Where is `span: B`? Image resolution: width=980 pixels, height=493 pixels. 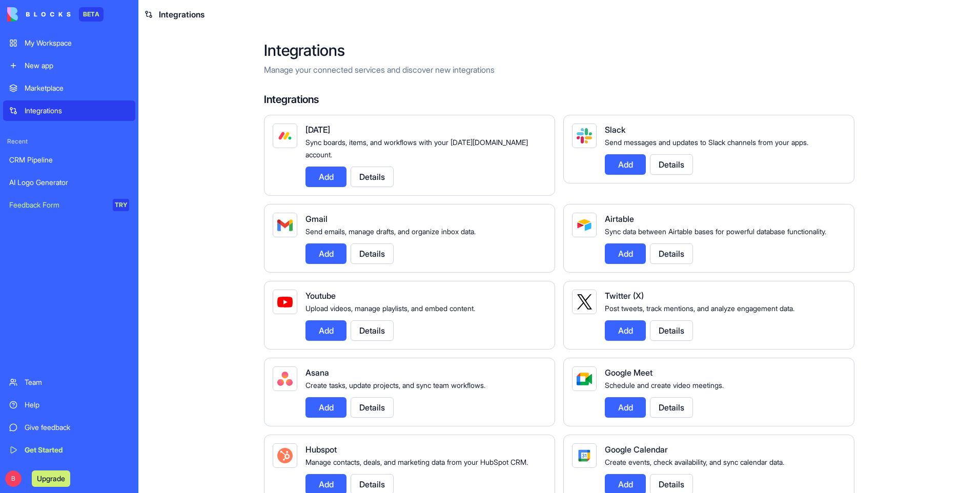 span: B is located at coordinates (13, 479).